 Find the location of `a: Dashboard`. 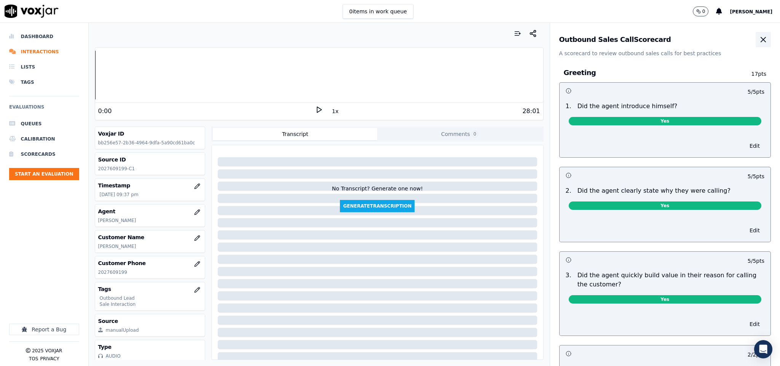

a: Dashboard is located at coordinates (44, 37).